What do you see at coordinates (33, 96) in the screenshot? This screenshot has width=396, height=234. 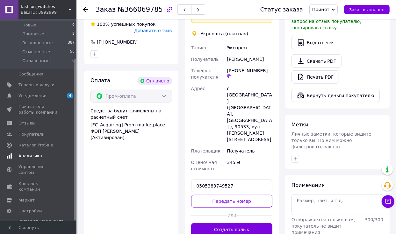 I see `span: Уведомления` at bounding box center [33, 96].